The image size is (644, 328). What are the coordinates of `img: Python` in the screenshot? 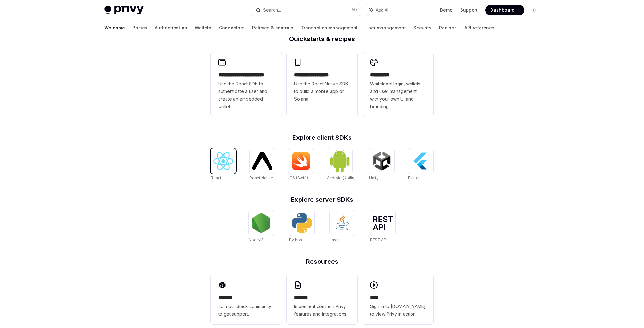 It's located at (301, 223).